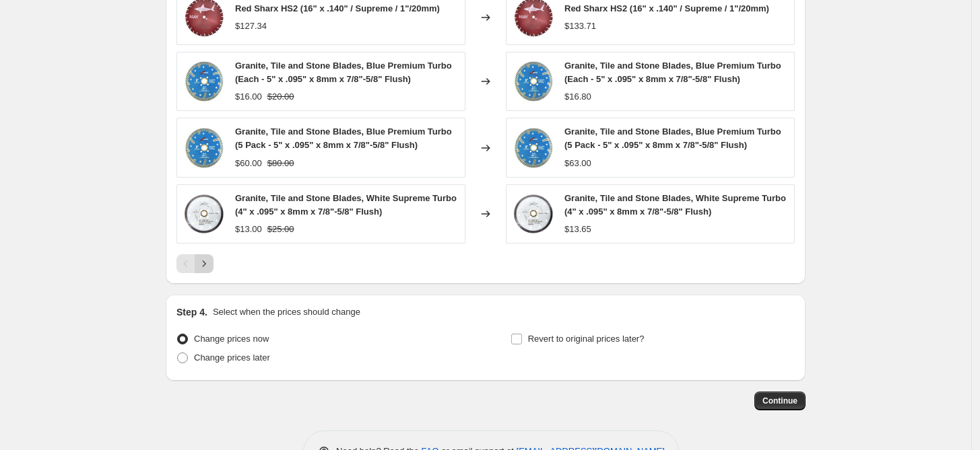 The image size is (980, 450). I want to click on nav: Pagination, so click(195, 263).